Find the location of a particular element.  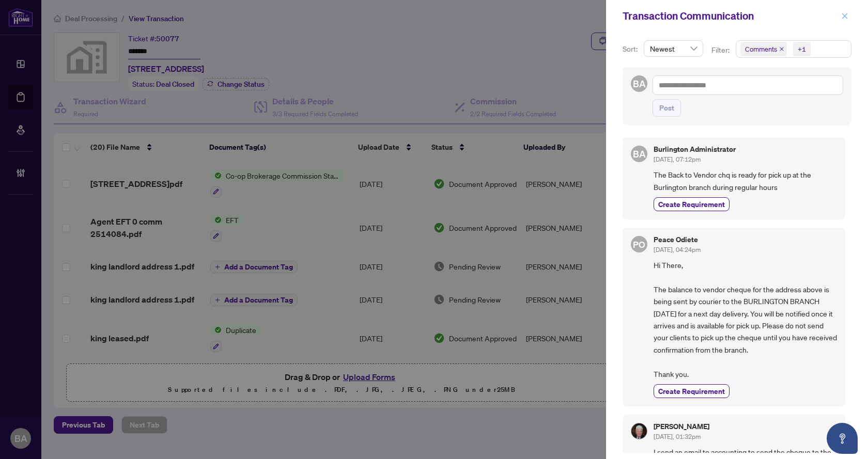

span: The Back to Vendor chq is ready for pick up at the Burlington branch during regular hours is located at coordinates (745, 181).